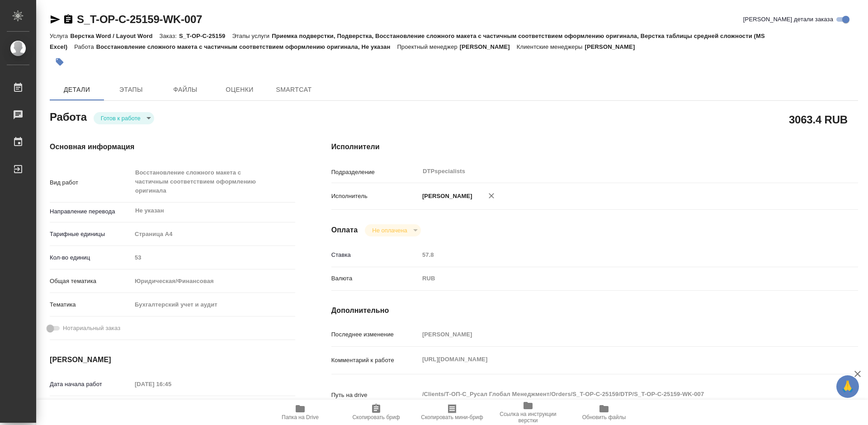 The image size is (868, 425). What do you see at coordinates (300, 417) in the screenshot?
I see `span: Папка на Drive` at bounding box center [300, 417].